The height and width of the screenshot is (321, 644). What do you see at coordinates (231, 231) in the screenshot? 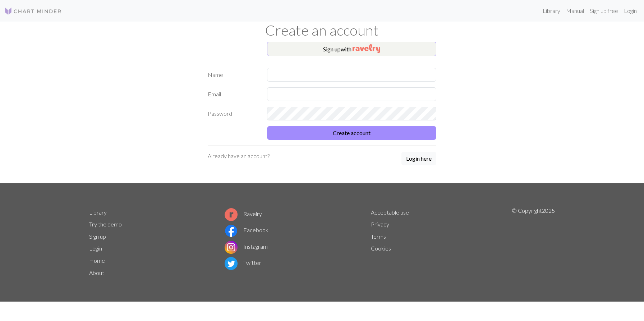
I see `img: Facebook logo` at bounding box center [231, 231].